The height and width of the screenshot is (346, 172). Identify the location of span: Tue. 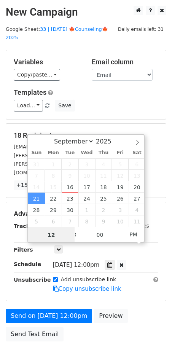
(70, 153).